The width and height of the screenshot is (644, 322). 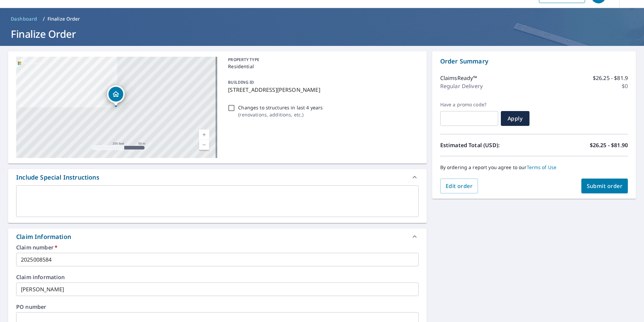 What do you see at coordinates (281, 114) in the screenshot?
I see `p: ( renovations, additions, etc. )` at bounding box center [281, 114].